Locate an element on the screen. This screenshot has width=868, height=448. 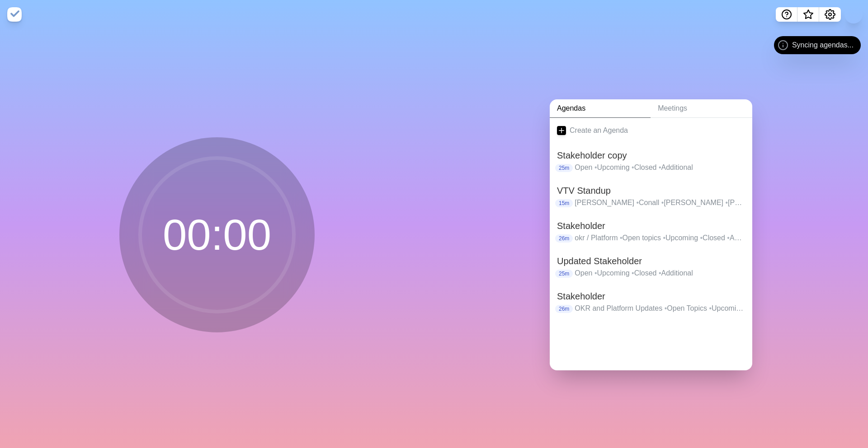
a: Meetings is located at coordinates (701, 108).